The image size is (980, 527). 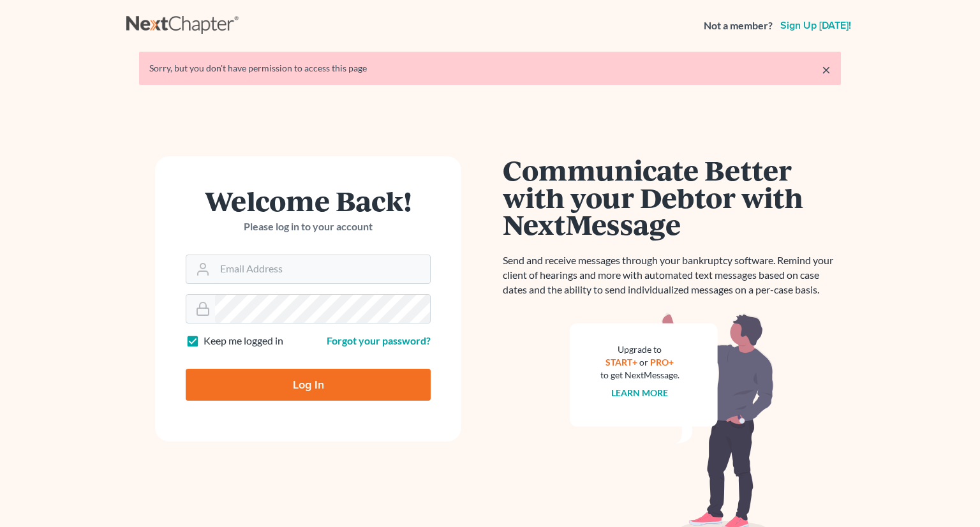 What do you see at coordinates (490, 68) in the screenshot?
I see `div: Sorry, but you don't have permission to access this page` at bounding box center [490, 68].